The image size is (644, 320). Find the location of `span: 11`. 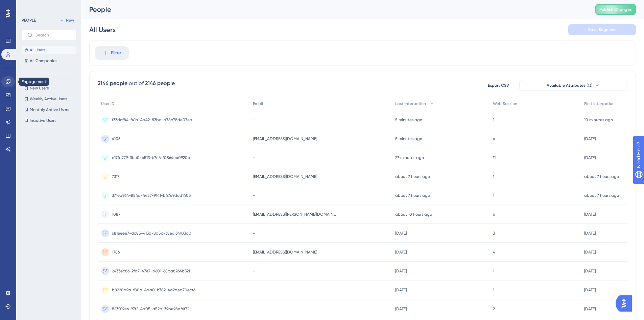

span: 11 is located at coordinates (494, 158).